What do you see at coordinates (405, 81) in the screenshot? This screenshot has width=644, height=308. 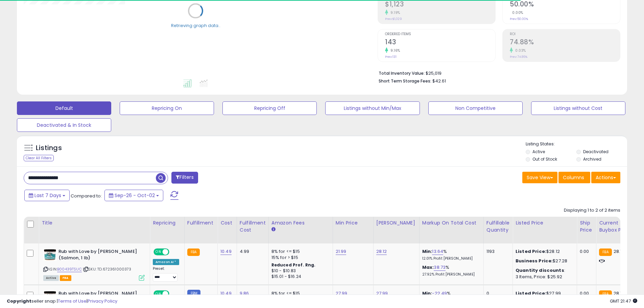 I see `b: Short Term Storage Fees:` at bounding box center [405, 81].